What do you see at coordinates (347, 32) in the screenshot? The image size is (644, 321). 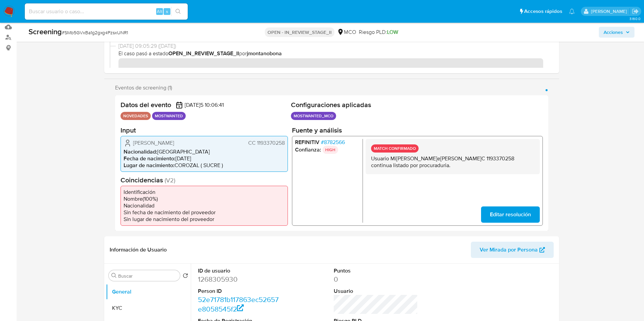 I see `div: MCO` at bounding box center [347, 32].